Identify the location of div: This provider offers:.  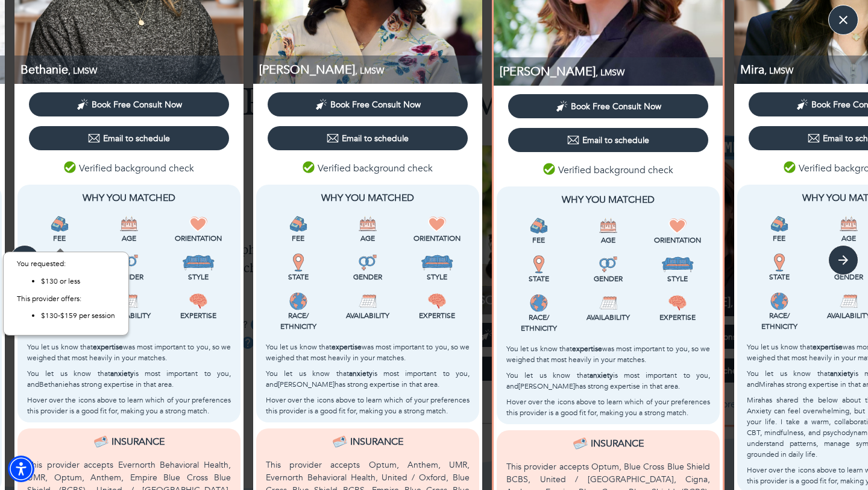
(65, 307).